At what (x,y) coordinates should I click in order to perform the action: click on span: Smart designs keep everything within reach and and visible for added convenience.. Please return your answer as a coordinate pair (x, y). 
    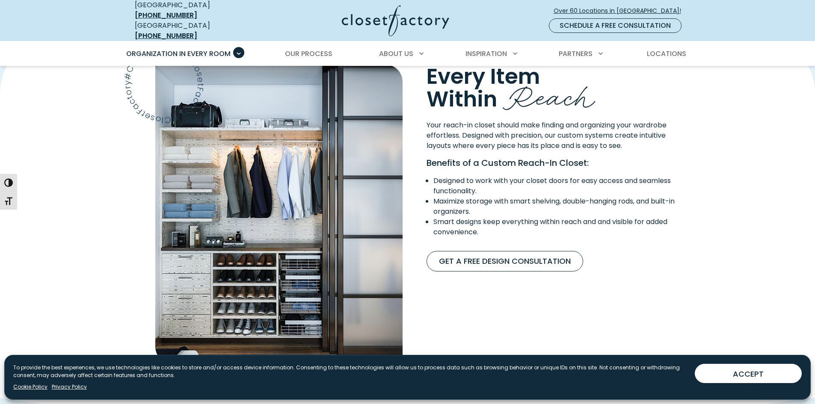
    Looking at the image, I should click on (550, 227).